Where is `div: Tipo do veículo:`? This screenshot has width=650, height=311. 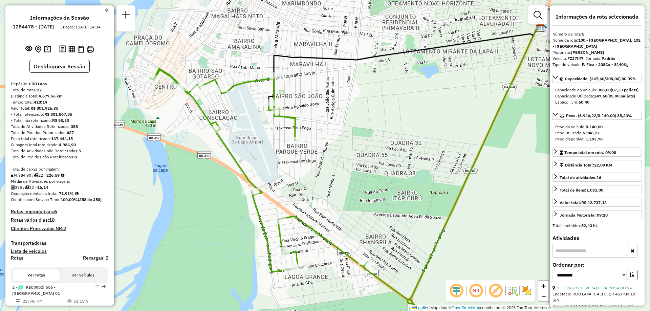 div: Tipo do veículo: is located at coordinates (597, 65).